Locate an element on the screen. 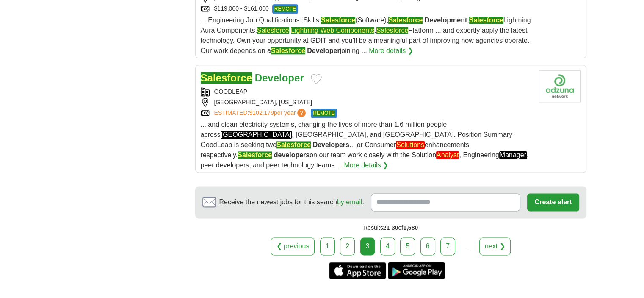 The width and height of the screenshot is (644, 298). em: Solutions is located at coordinates (410, 145).